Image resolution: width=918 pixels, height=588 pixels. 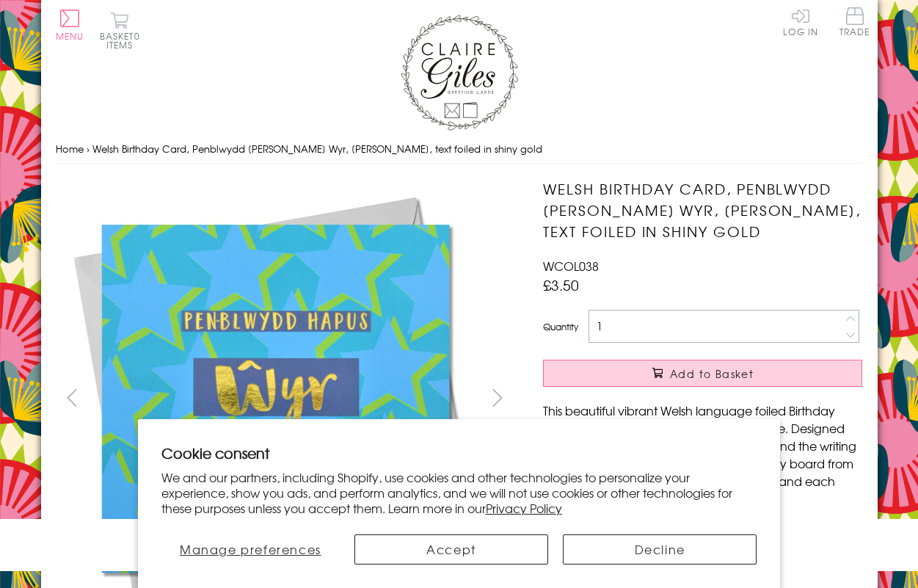 What do you see at coordinates (120, 30) in the screenshot?
I see `button: Basket0 items` at bounding box center [120, 30].